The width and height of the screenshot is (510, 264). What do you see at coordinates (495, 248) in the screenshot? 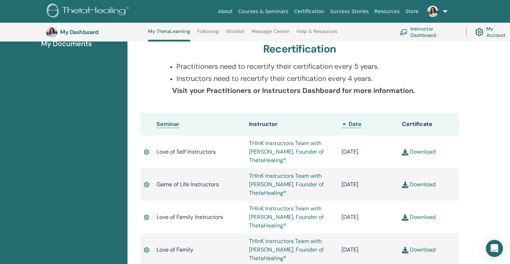
I see `div: Open Intercom Messenger` at bounding box center [495, 248].